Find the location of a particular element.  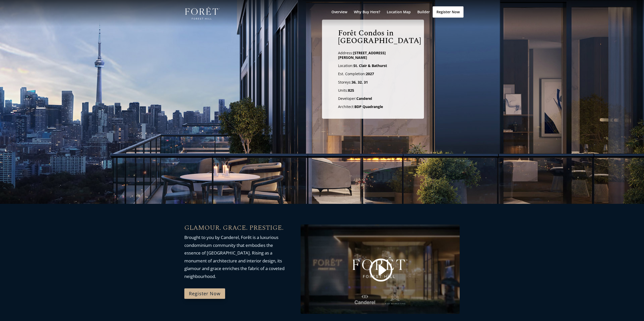

p: Est. Completion: is located at coordinates (373, 76).